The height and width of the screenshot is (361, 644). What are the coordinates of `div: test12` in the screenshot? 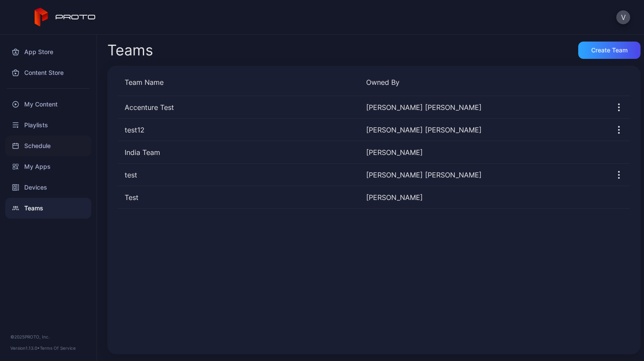 It's located at (238, 130).